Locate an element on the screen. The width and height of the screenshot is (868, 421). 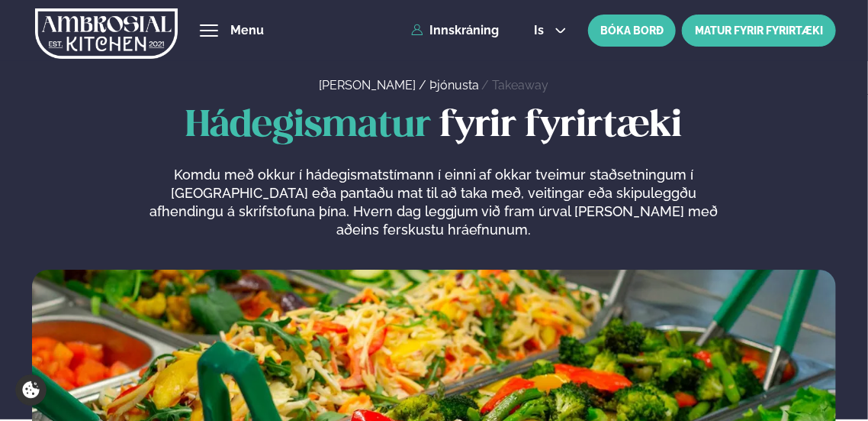
button: BÓKA BORÐ is located at coordinates (631, 30).